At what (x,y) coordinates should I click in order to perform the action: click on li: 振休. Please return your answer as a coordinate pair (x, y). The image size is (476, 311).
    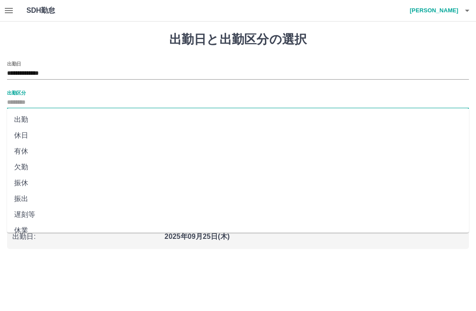
    Looking at the image, I should click on (238, 183).